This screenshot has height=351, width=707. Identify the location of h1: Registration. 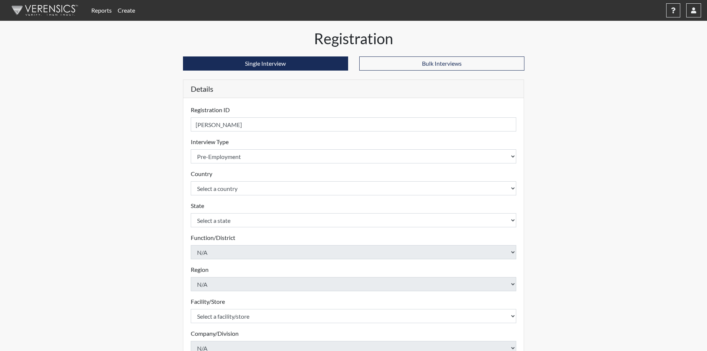
(354, 39).